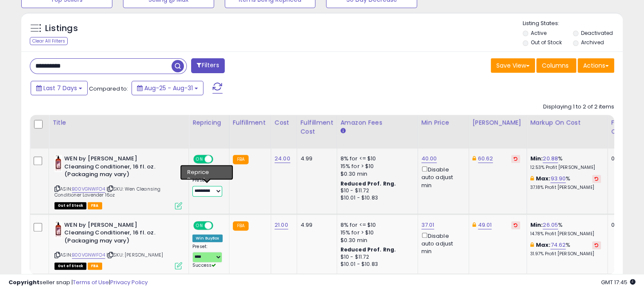  I want to click on div: Min Price, so click(443, 123).